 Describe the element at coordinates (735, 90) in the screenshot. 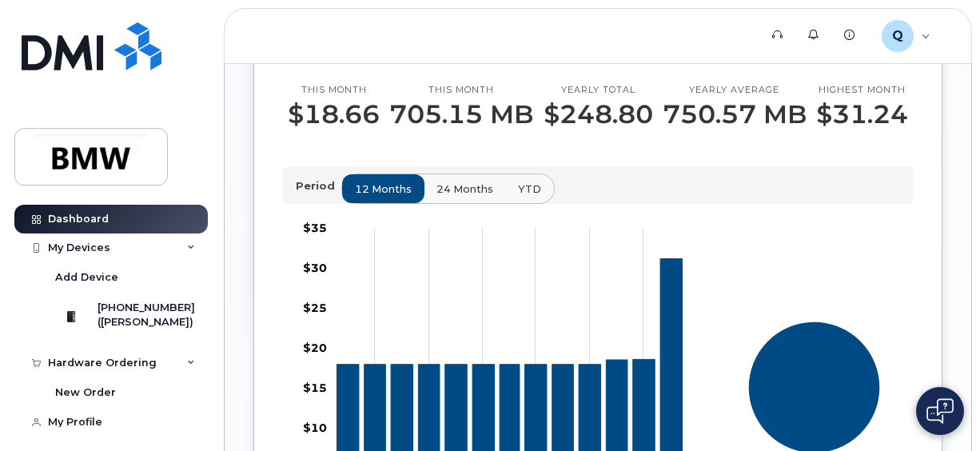

I see `p: Yearly average` at that location.